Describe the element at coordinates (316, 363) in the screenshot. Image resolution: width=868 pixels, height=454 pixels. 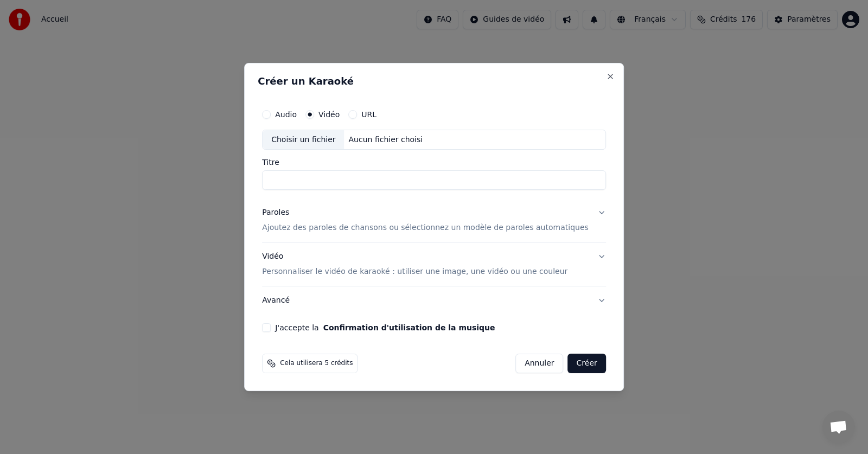
I see `span: Cela utilisera 5 crédits` at that location.